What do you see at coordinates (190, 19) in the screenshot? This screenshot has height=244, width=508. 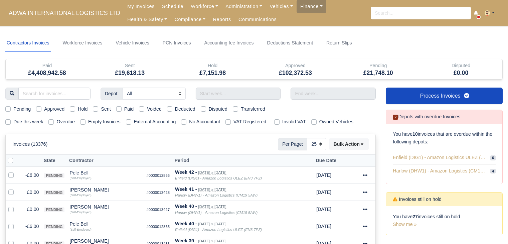 I see `a: Compliance` at bounding box center [190, 19].